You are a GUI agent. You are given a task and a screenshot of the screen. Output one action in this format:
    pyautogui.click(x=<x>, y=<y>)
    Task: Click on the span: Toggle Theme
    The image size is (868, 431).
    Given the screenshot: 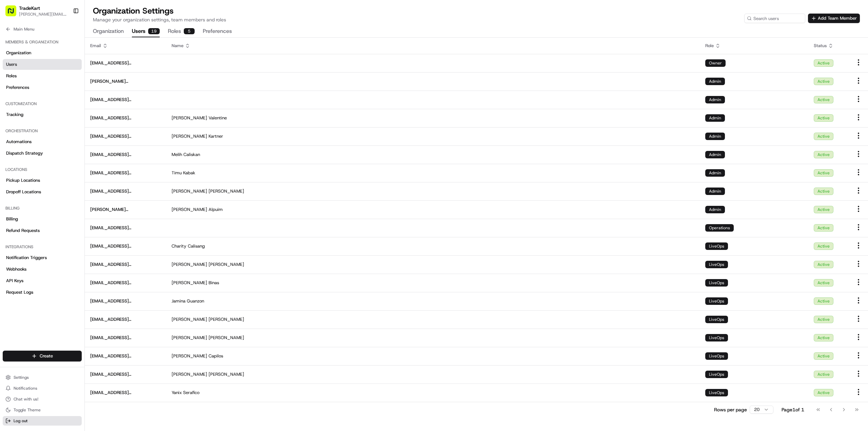 What is the action you would take?
    pyautogui.click(x=27, y=410)
    